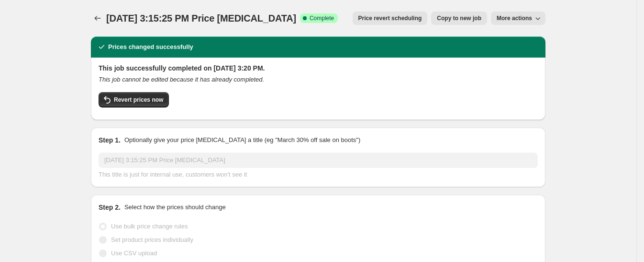 The height and width of the screenshot is (262, 644). I want to click on button: More actions, so click(519, 18).